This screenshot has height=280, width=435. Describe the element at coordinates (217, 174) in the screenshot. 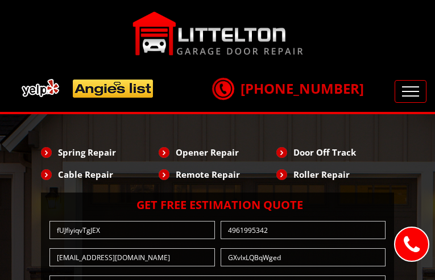

I see `li: Remote Repair` at that location.